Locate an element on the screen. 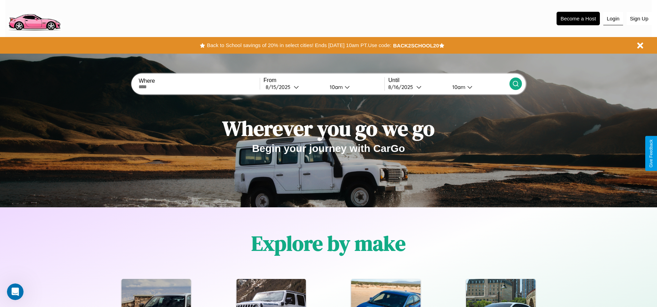  label: From is located at coordinates (324, 80).